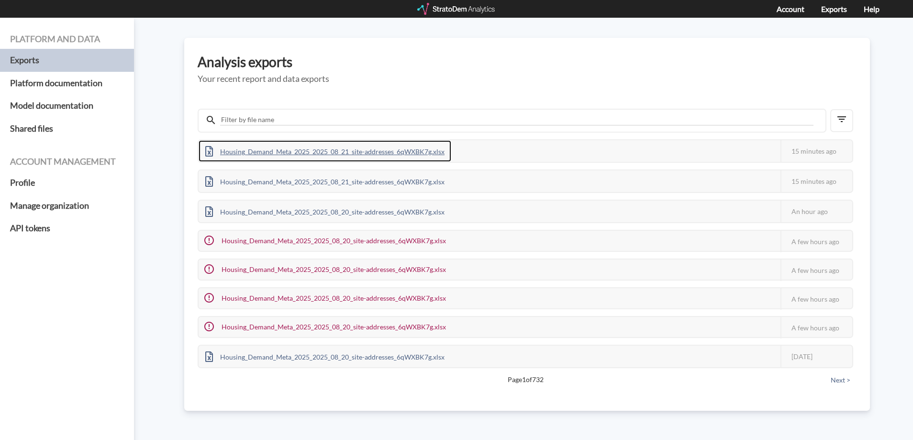 This screenshot has width=913, height=440. I want to click on a: Model documentation, so click(67, 106).